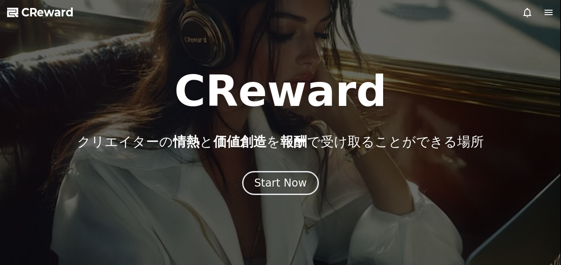 Image resolution: width=561 pixels, height=265 pixels. What do you see at coordinates (280, 183) in the screenshot?
I see `button: Start Now` at bounding box center [280, 183].